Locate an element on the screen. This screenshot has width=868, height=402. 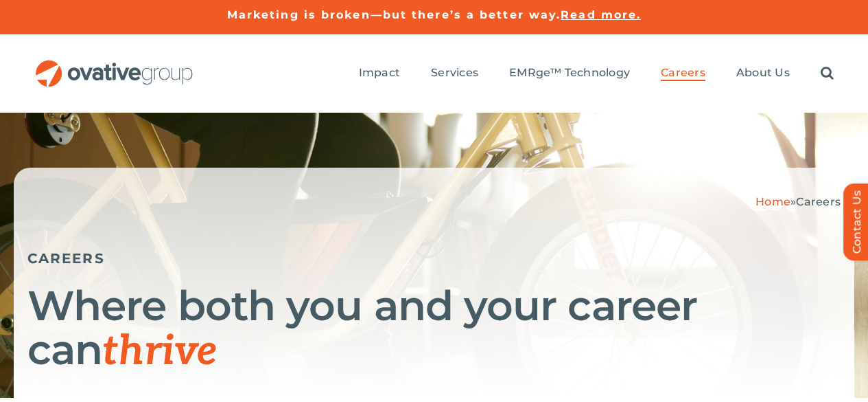
span: Read more. is located at coordinates (601, 14).